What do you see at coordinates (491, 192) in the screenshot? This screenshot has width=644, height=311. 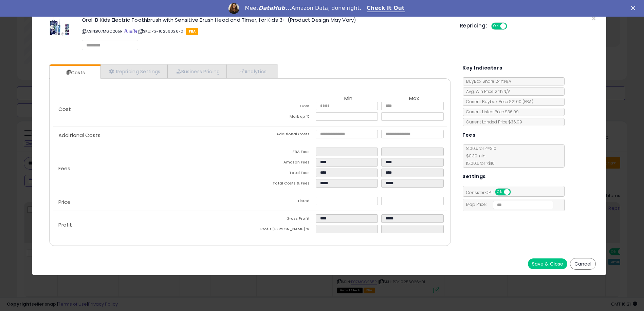 I see `span: Consider CPT:` at bounding box center [491, 192].